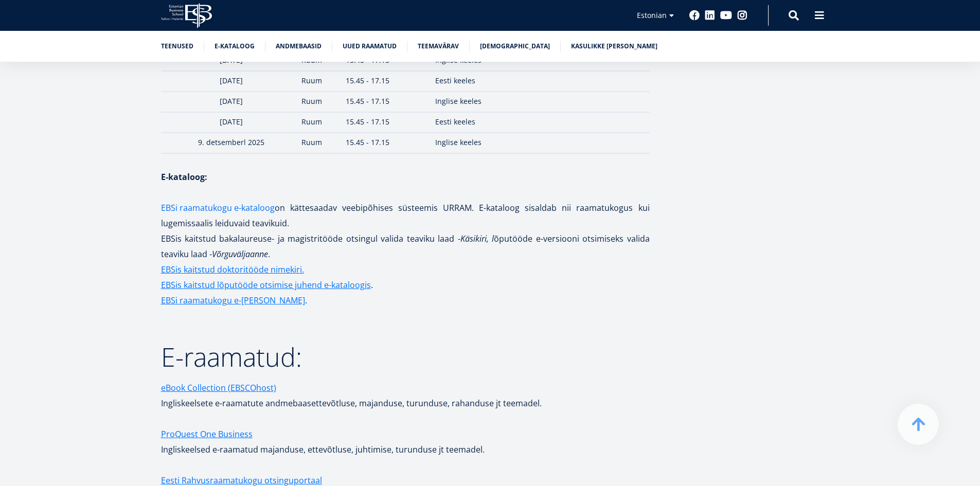  What do you see at coordinates (240, 254) in the screenshot?
I see `em: Võrguväljaanne` at bounding box center [240, 254].